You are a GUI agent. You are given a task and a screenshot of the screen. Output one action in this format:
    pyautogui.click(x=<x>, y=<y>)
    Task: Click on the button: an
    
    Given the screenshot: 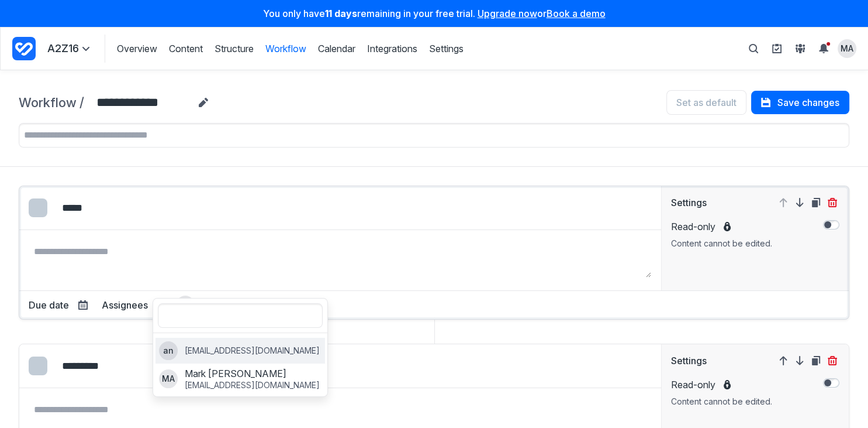 What is the action you would take?
    pyautogui.click(x=185, y=305)
    